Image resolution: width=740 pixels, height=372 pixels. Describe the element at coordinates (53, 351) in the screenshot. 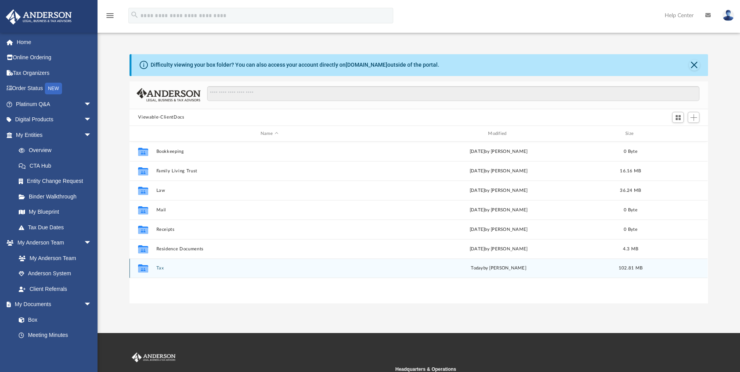

I see `a: Forms Library` at that location.